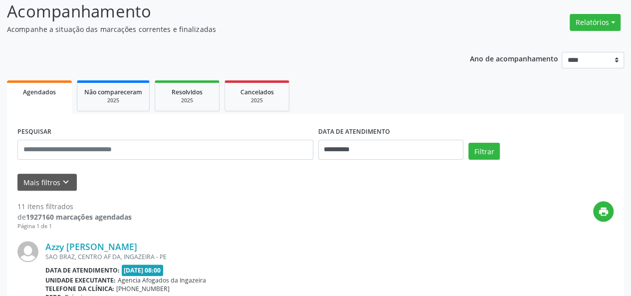  Describe the element at coordinates (34, 132) in the screenshot. I see `label: PESQUISAR` at that location.